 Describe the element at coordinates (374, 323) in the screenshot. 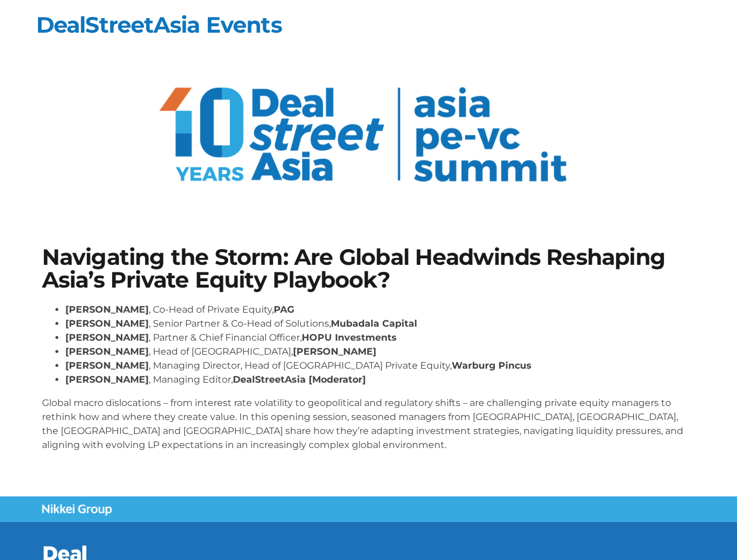

I see `strong: Mubadala Capital` at that location.